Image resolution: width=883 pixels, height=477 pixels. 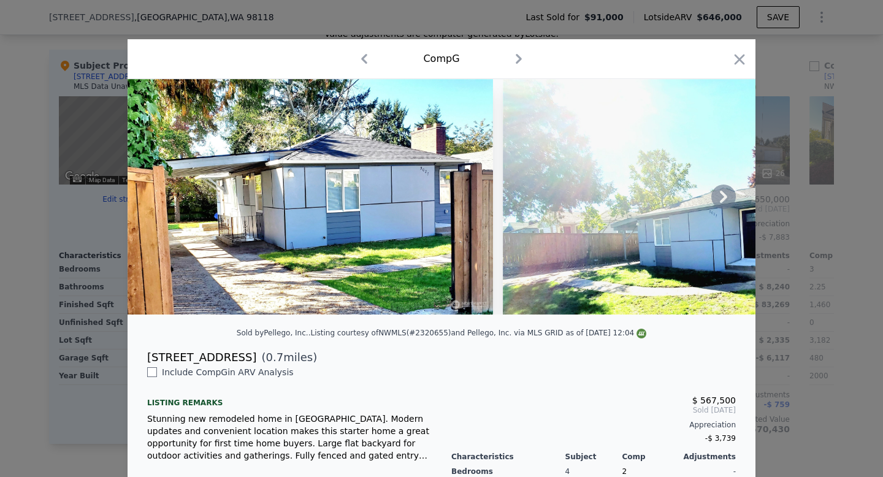 I want to click on span: 0.7, so click(x=275, y=357).